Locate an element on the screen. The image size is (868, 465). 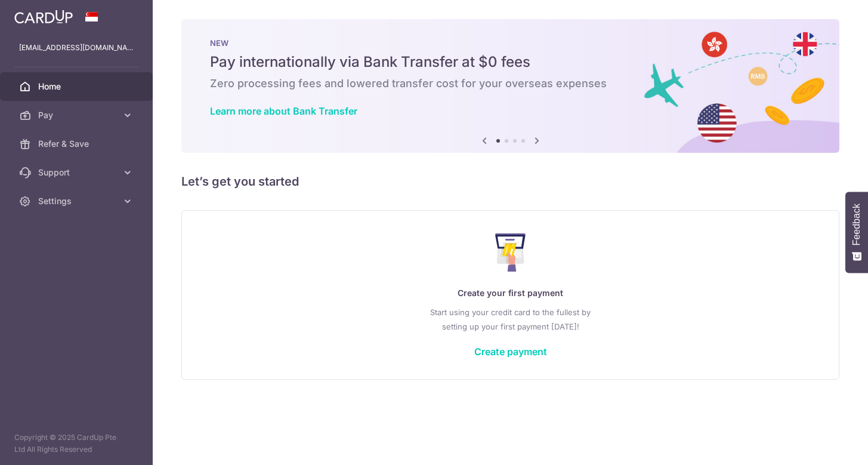
span: Refer & Save is located at coordinates (77, 144).